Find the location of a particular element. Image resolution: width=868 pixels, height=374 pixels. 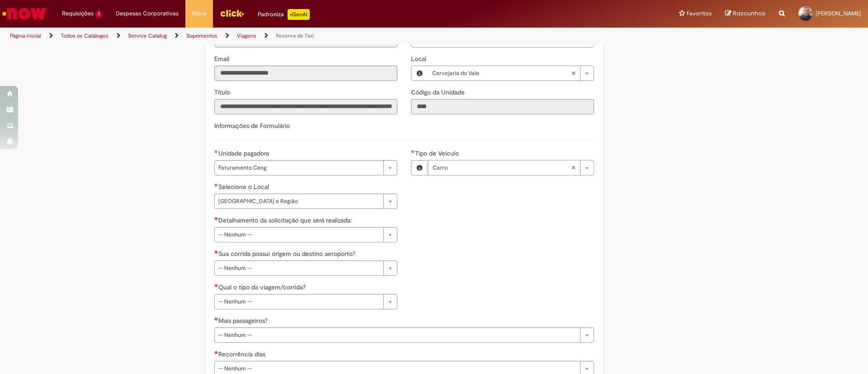

img: ServiceNow is located at coordinates (24, 14).